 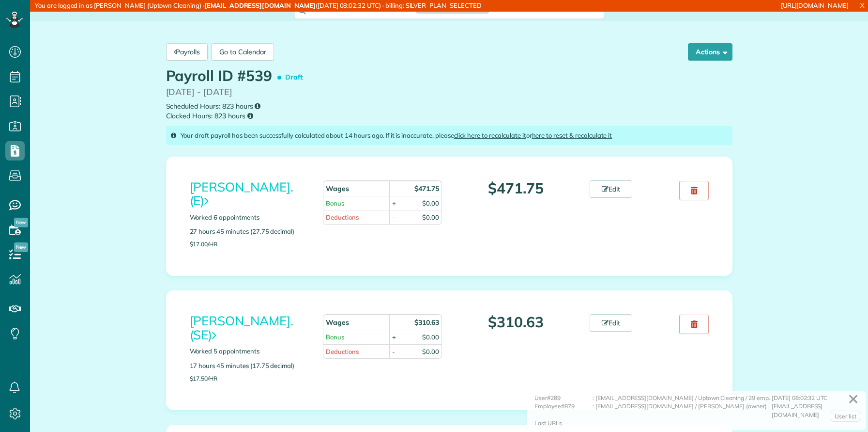 What do you see at coordinates (711, 52) in the screenshot?
I see `button: Actions` at bounding box center [711, 52].